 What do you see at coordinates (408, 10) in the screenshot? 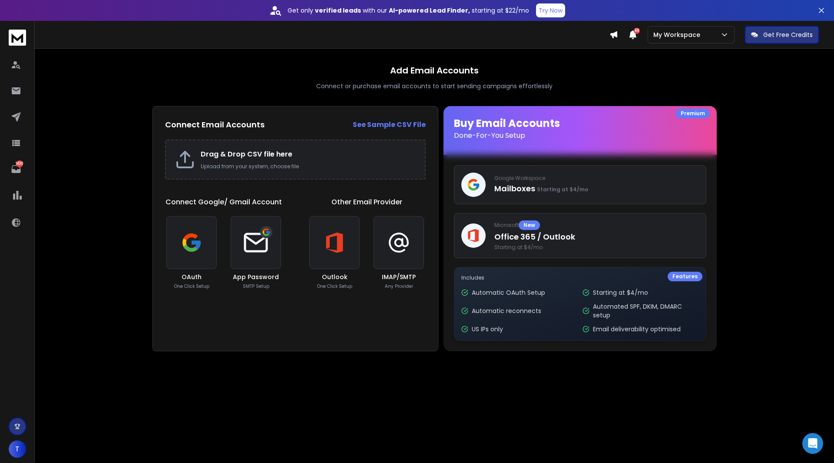
I see `p: Get only with our starting at $22/mo` at bounding box center [408, 10].